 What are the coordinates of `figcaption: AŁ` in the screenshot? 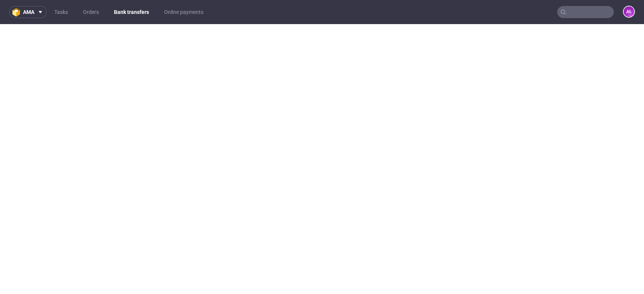 It's located at (629, 12).